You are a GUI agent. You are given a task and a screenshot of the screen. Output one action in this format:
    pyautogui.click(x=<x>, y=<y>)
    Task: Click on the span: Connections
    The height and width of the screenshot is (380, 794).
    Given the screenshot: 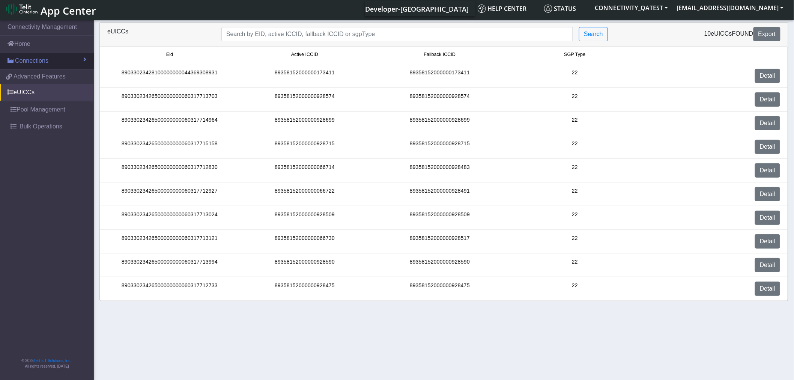 What is the action you would take?
    pyautogui.click(x=32, y=61)
    